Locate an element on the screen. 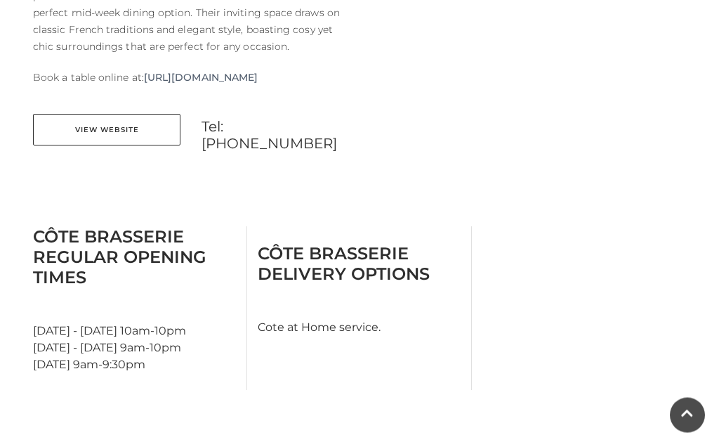 Image resolution: width=719 pixels, height=447 pixels. h3: Côte Brasserie Regular Opening Times is located at coordinates (134, 257).